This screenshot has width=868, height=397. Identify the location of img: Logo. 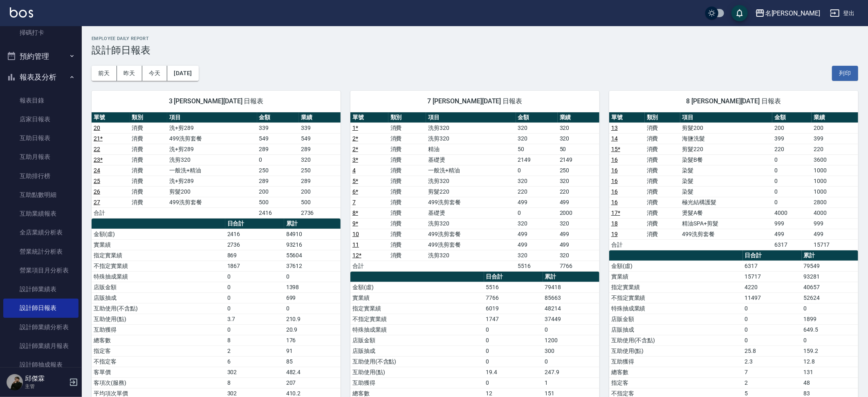
(21, 12).